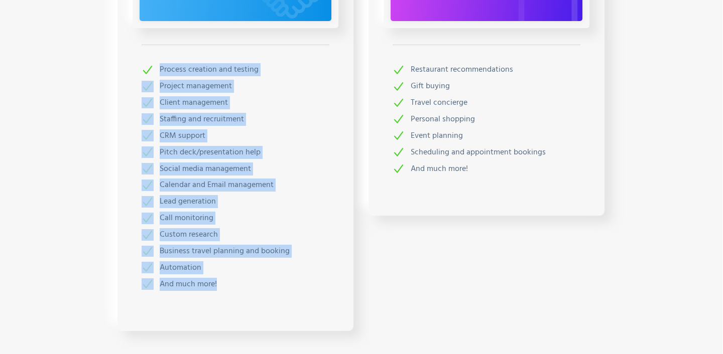 The width and height of the screenshot is (723, 354). What do you see at coordinates (216, 185) in the screenshot?
I see `div: Calendar and Email management` at bounding box center [216, 185].